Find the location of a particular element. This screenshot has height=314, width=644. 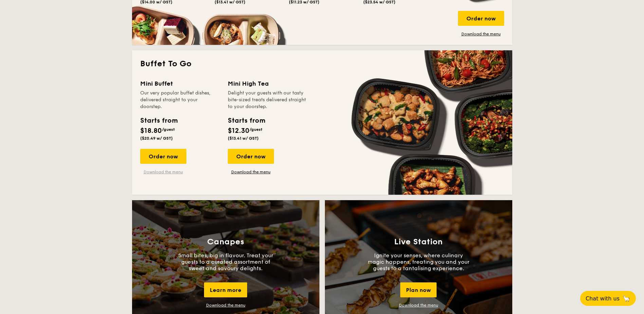

div: Plan now is located at coordinates (419, 290).